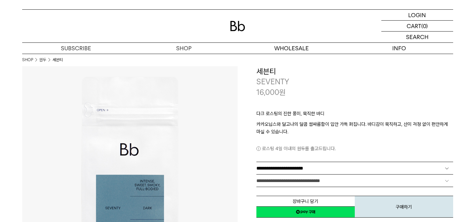  I want to click on p: 로스팅 4일 이내의 원두를 출고드립니다., so click(354, 149).